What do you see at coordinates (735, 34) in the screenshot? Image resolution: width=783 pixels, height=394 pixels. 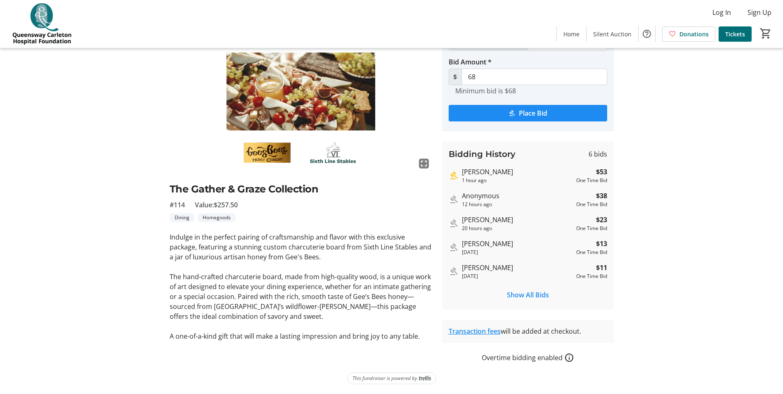 I see `a: Tickets` at bounding box center [735, 34].